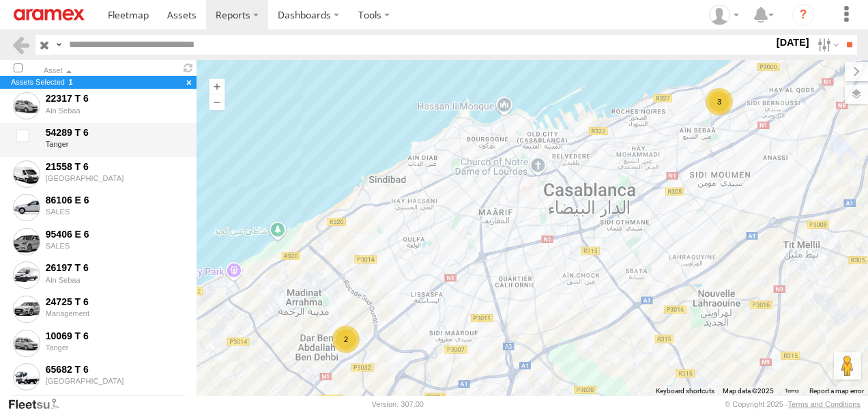  I want to click on a: Report a map error, so click(837, 390).